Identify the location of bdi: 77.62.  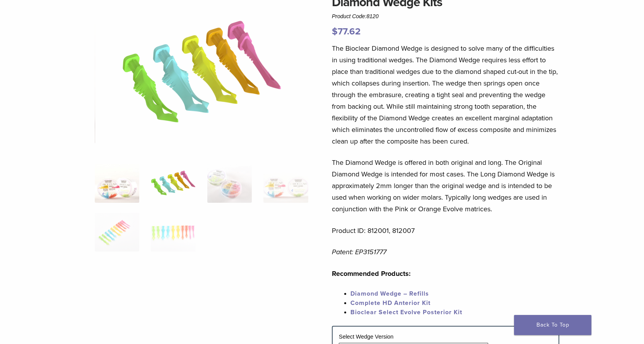
(346, 31).